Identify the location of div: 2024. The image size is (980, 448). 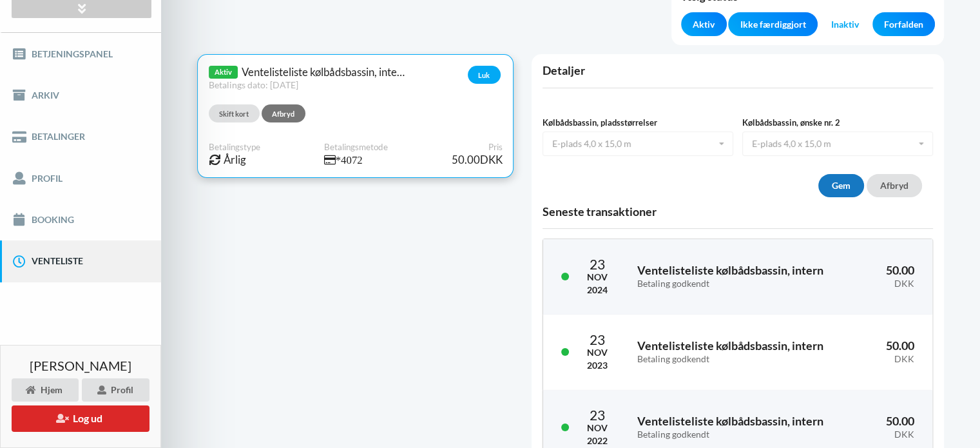
(597, 290).